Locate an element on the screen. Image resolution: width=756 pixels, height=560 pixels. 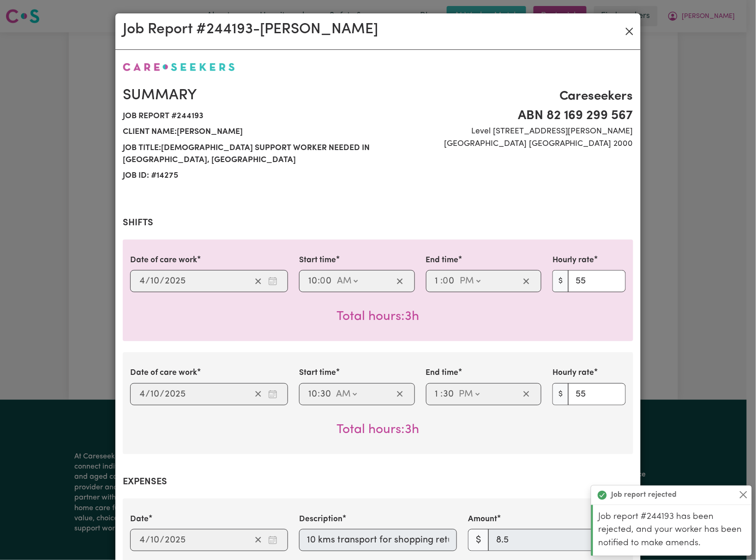
span: ABN 82 169 299 567 is located at coordinates (508, 116).